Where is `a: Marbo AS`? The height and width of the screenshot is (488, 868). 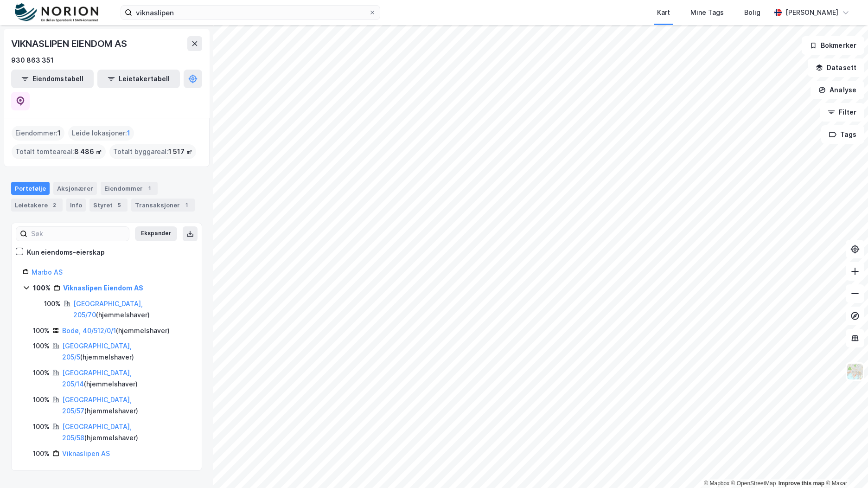 a: Marbo AS is located at coordinates (46, 272).